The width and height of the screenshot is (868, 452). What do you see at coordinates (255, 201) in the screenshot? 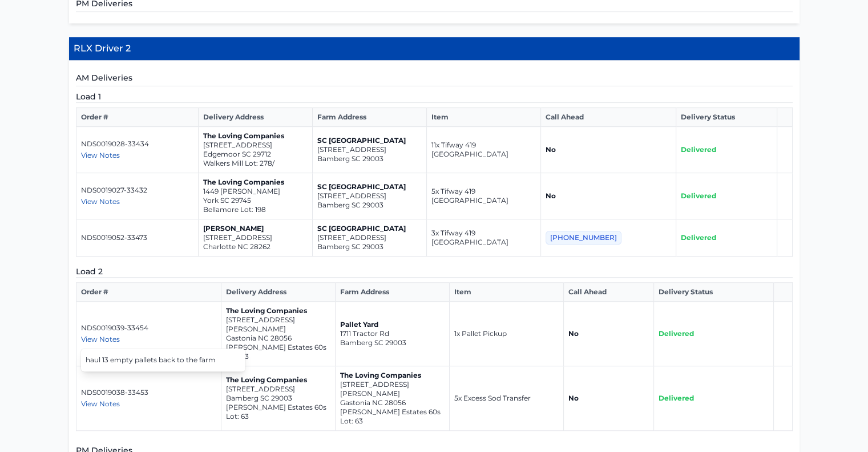
I see `p: York SC 29745` at bounding box center [255, 201].